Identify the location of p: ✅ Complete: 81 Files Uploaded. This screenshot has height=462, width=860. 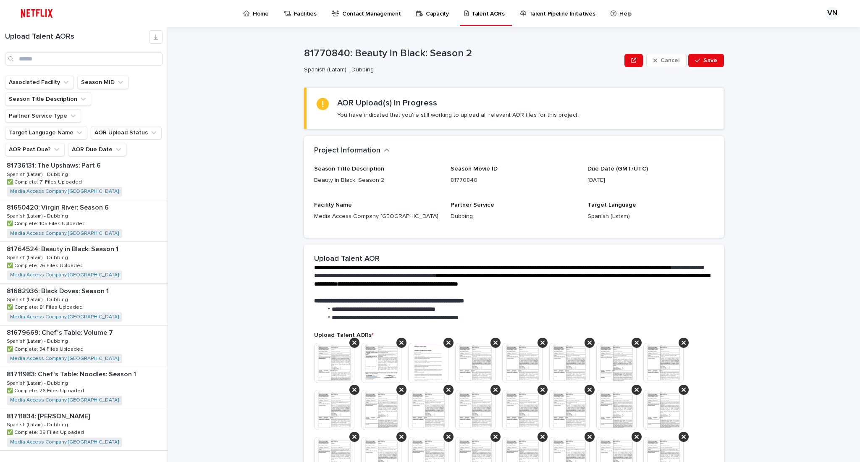
(45, 307).